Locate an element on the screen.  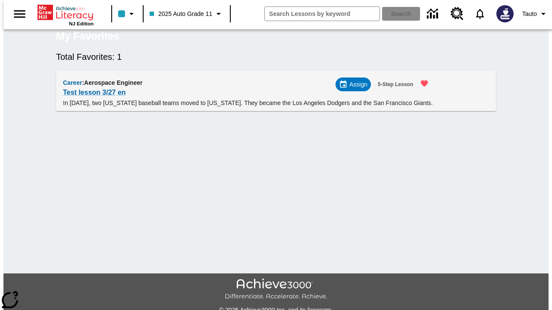
button: Open side menu is located at coordinates (19, 14).